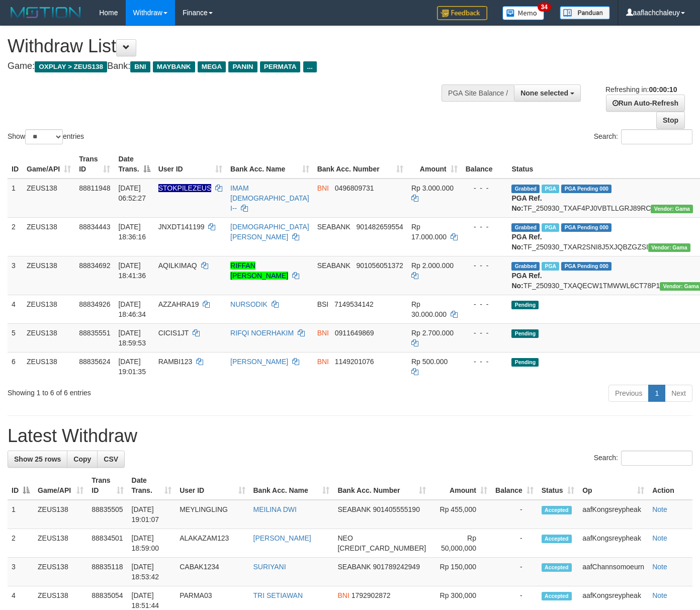  What do you see at coordinates (44, 137) in the screenshot?
I see `select: Showentries` at bounding box center [44, 137].